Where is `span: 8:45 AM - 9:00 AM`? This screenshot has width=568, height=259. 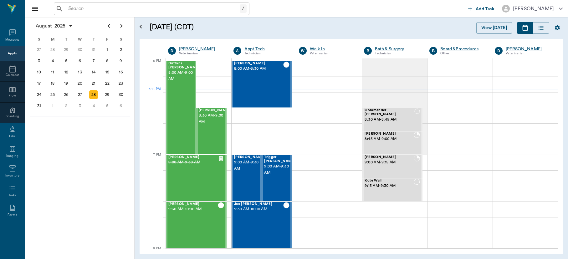 span: 8:45 AM - 9:00 AM is located at coordinates (389, 139).